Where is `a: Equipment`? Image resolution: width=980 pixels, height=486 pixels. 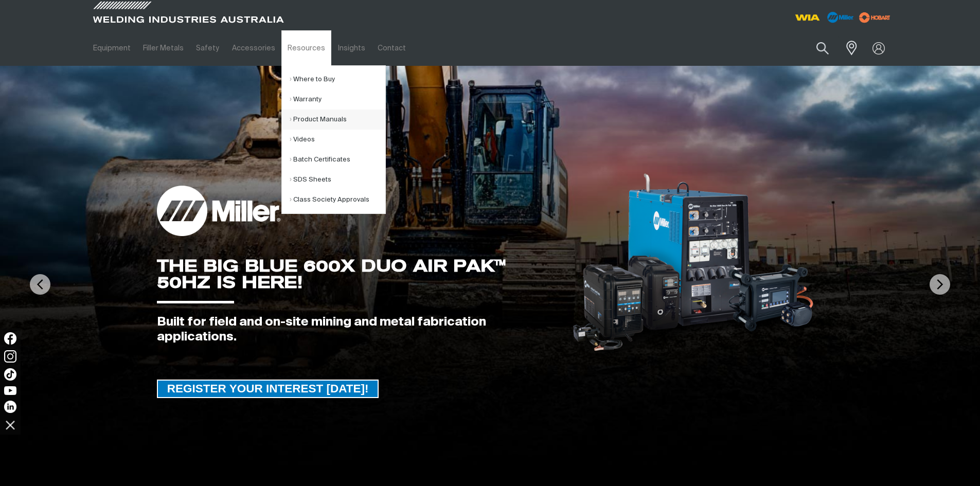 a: Equipment is located at coordinates (111, 48).